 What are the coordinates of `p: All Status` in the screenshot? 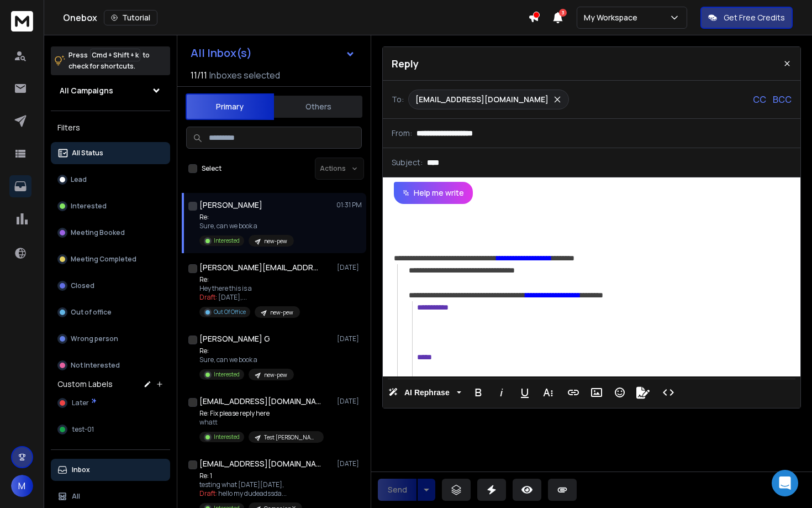 It's located at (88, 153).